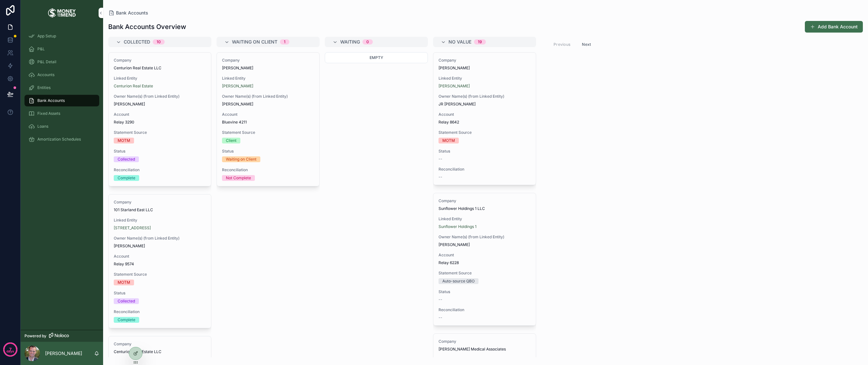  Describe the element at coordinates (62, 140) in the screenshot. I see `a: Amortization Schedules` at that location.